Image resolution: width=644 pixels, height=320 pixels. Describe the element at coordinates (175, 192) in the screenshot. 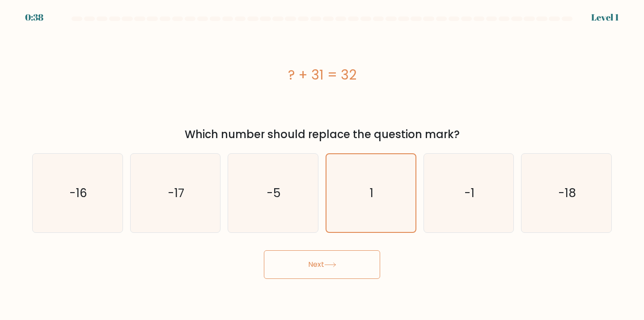

I see `text: -17` at that location.